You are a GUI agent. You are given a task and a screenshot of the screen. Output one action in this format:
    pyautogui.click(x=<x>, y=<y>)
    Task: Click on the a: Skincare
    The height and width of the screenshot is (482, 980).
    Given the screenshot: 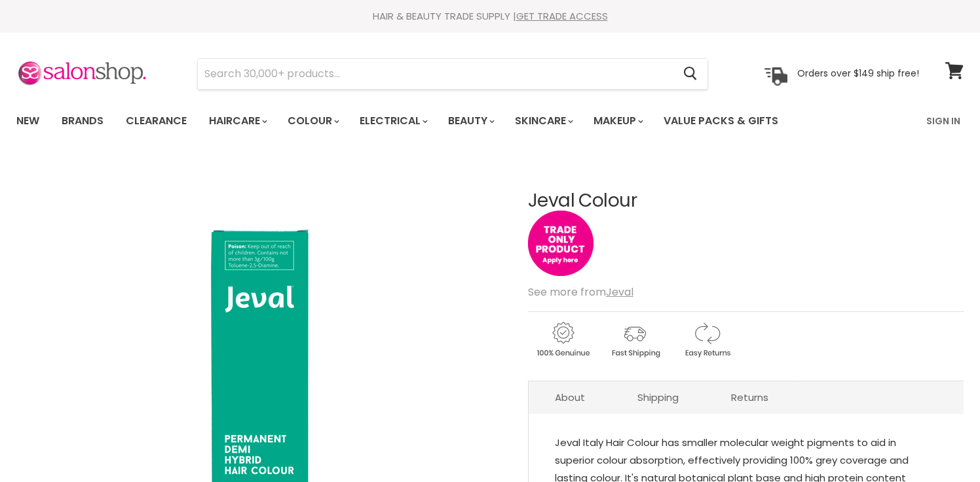 What is the action you would take?
    pyautogui.click(x=543, y=121)
    